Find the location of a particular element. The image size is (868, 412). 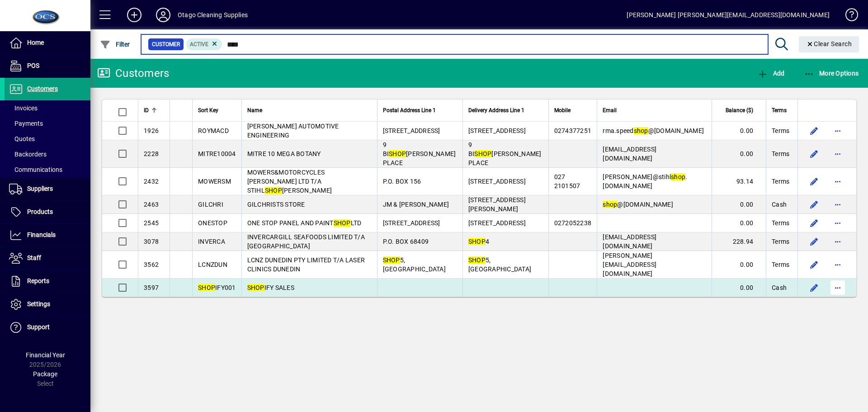

span: Staff is located at coordinates (34, 258).